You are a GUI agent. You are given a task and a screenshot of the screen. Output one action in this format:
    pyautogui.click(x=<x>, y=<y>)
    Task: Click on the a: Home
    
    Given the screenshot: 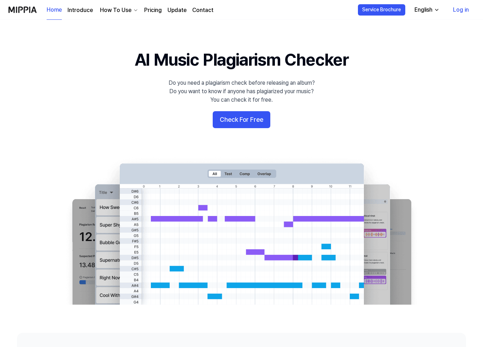 What is the action you would take?
    pyautogui.click(x=54, y=10)
    